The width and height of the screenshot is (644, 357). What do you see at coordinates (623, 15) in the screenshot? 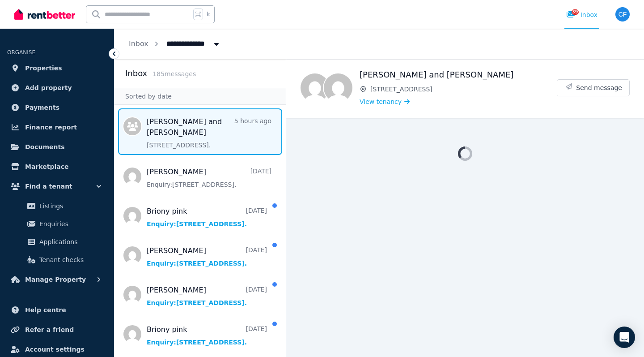
I see `img: Christy Fischer` at bounding box center [623, 15].